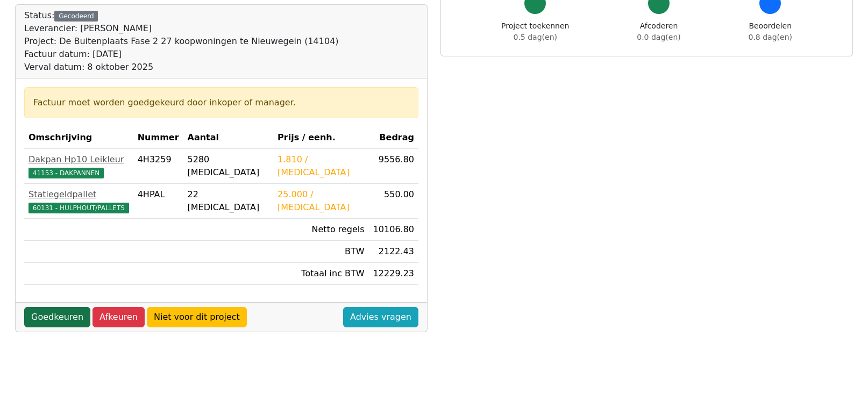 The height and width of the screenshot is (394, 868). Describe the element at coordinates (57, 317) in the screenshot. I see `a: Goedkeuren` at that location.